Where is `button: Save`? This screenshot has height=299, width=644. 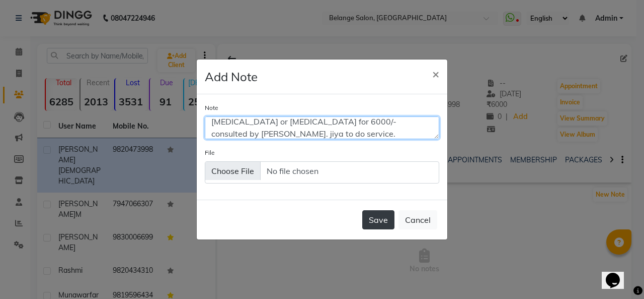
button: Save is located at coordinates (378, 220).